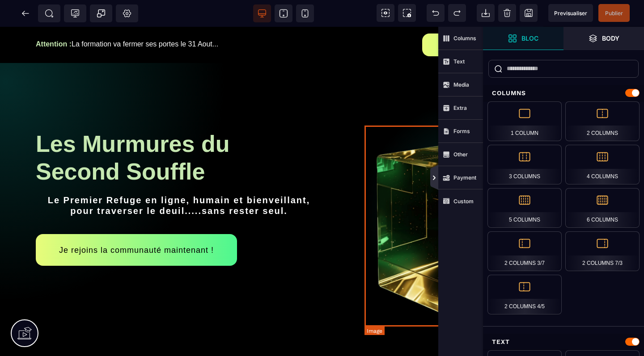 The width and height of the screenshot is (644, 356). What do you see at coordinates (465, 178) in the screenshot?
I see `strong: Payment` at bounding box center [465, 178].